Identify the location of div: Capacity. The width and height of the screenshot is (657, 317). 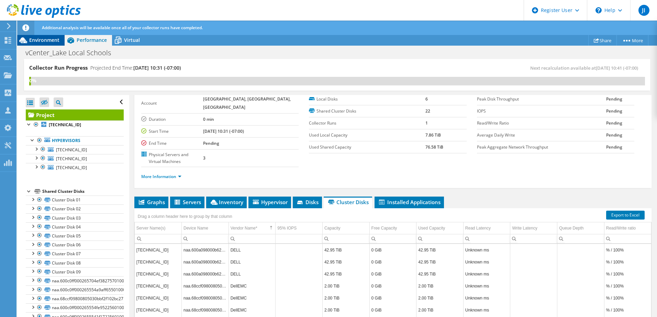
(332, 228).